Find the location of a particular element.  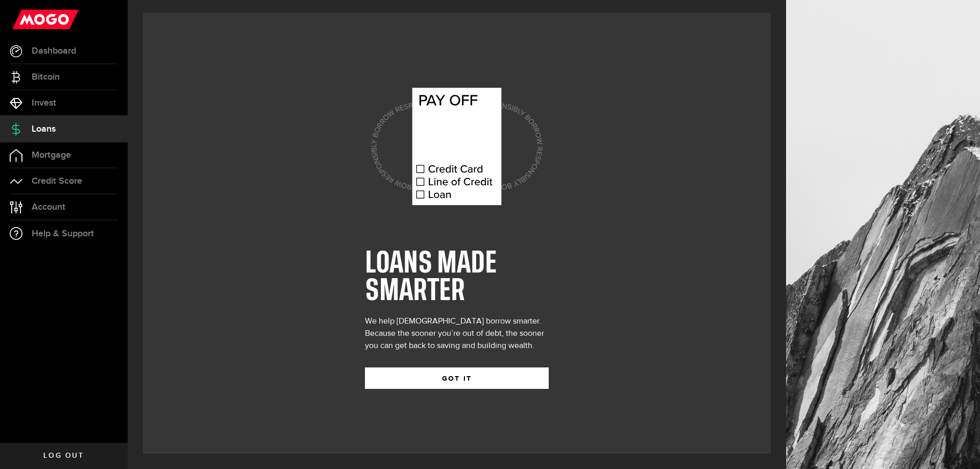

span: Account is located at coordinates (49, 208).